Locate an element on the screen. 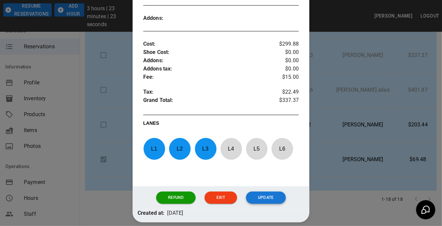 This screenshot has height=226, width=442. p: $22.49 is located at coordinates (286, 92).